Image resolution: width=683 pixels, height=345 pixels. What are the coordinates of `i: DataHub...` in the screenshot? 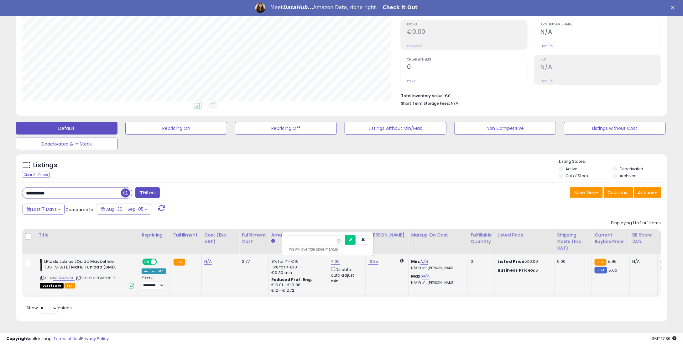 It's located at (298, 7).